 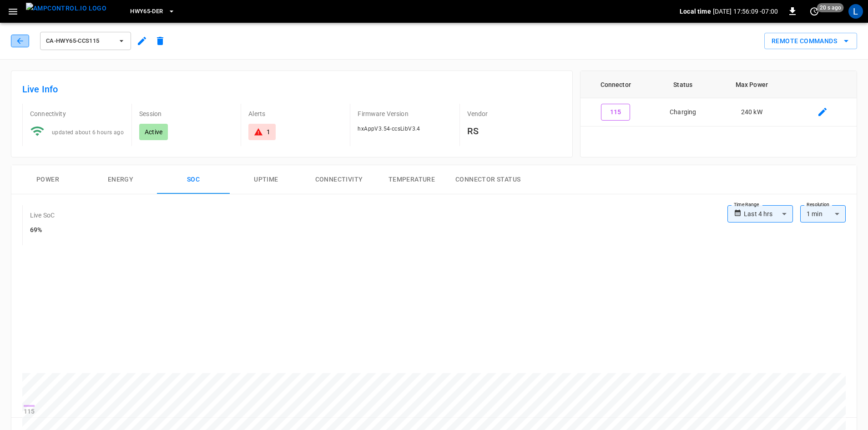 I want to click on div: remote commands options, so click(x=811, y=41).